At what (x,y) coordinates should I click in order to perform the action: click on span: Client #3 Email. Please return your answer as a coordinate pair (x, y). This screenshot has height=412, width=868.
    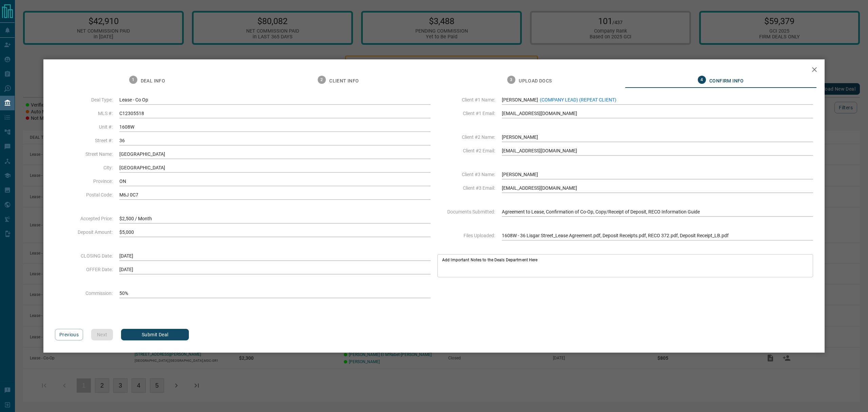
    Looking at the image, I should click on (466, 188).